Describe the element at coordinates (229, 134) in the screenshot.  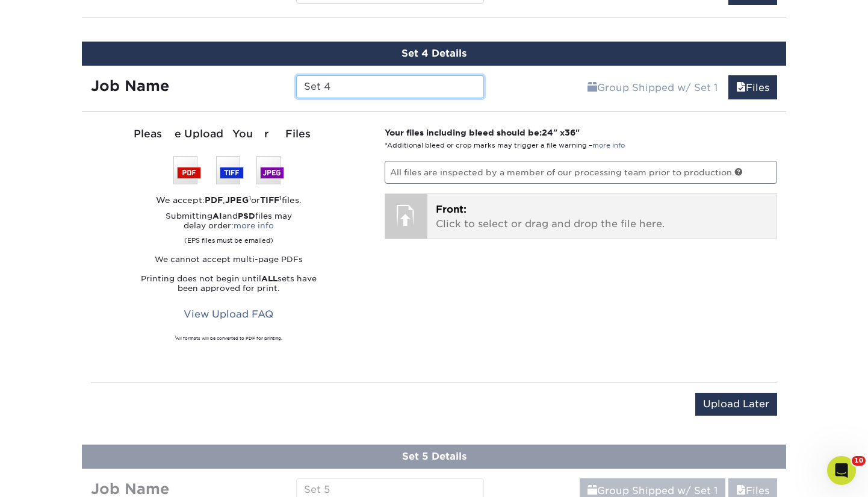
I see `div: Please Upload Your Files` at that location.